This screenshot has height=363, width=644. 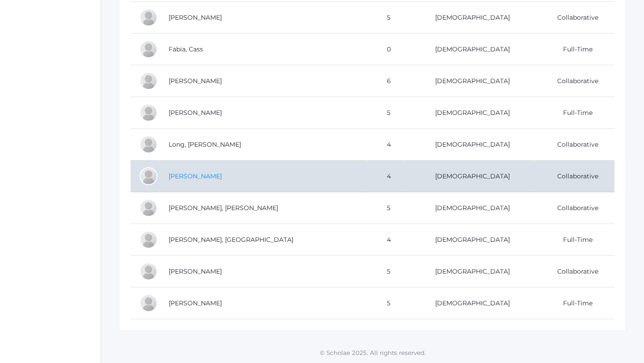 What do you see at coordinates (373, 353) in the screenshot?
I see `p: © Scholae 2025. All rights reserved.` at bounding box center [373, 353].